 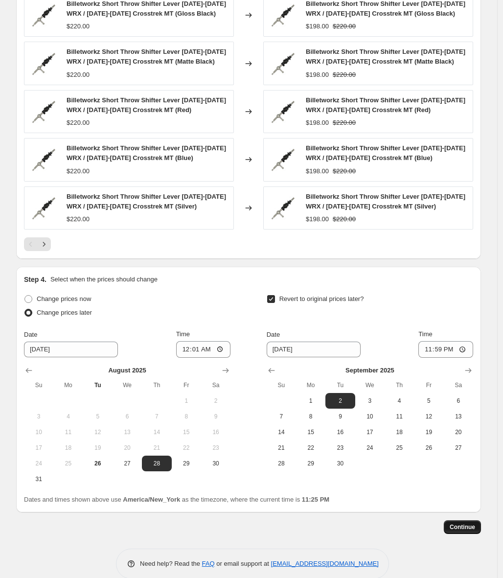 I want to click on span: 8, so click(x=311, y=417).